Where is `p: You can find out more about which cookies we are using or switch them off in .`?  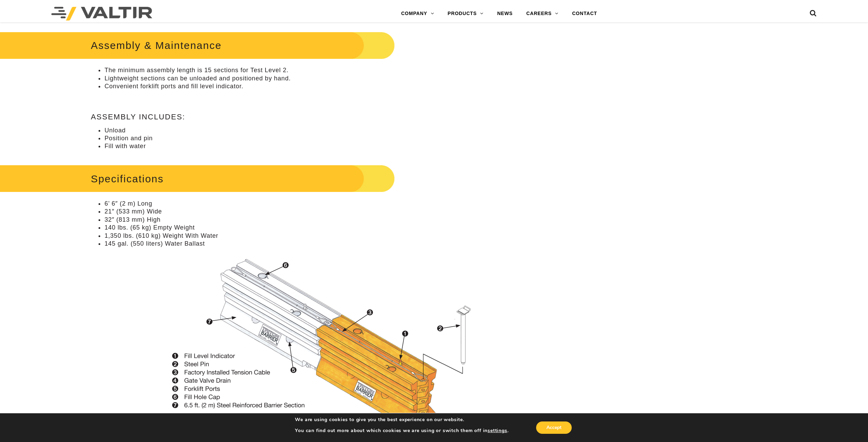 p: You can find out more about which cookies we are using or switch them off in . is located at coordinates (401, 430).